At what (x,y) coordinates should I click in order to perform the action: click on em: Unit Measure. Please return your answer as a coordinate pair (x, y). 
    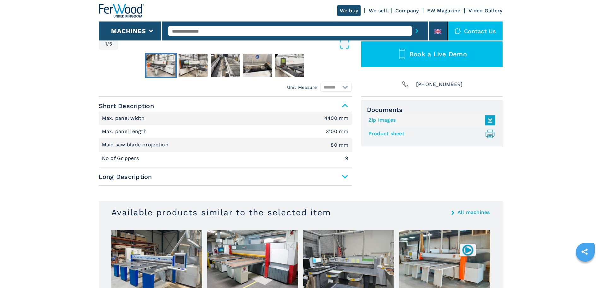
    Looking at the image, I should click on (302, 87).